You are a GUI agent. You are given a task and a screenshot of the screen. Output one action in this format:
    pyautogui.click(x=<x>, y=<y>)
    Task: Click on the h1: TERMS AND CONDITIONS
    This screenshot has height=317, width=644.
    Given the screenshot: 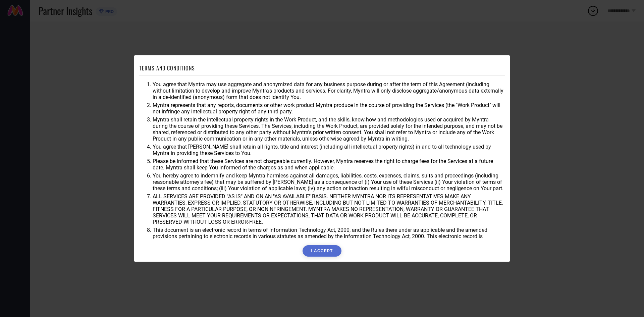 What is the action you would take?
    pyautogui.click(x=167, y=68)
    